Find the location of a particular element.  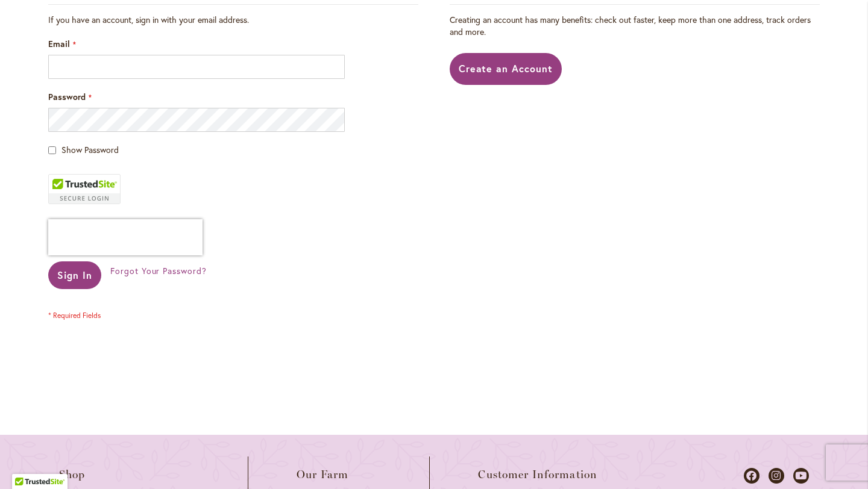

span: Email is located at coordinates (59, 43).